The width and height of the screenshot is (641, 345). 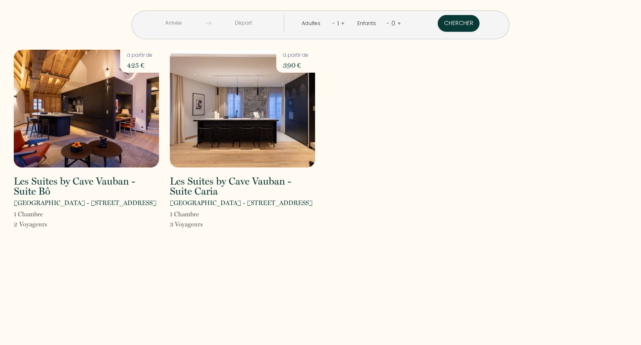 I want to click on p: 2 Voyageur, so click(x=30, y=224).